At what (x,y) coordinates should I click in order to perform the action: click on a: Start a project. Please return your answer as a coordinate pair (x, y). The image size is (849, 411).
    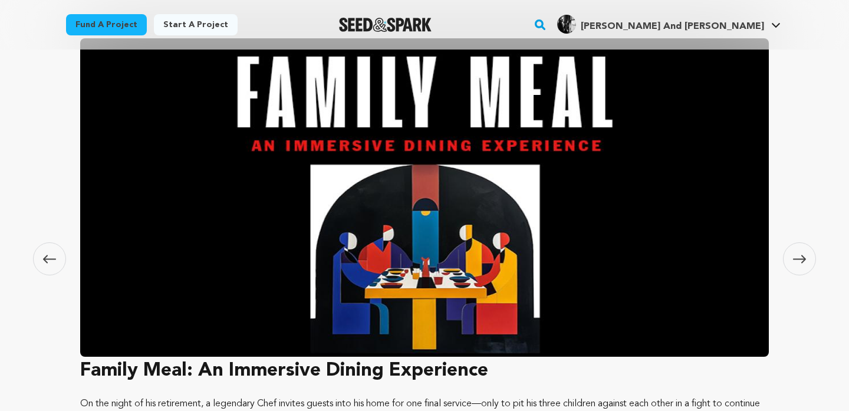
    Looking at the image, I should click on (196, 25).